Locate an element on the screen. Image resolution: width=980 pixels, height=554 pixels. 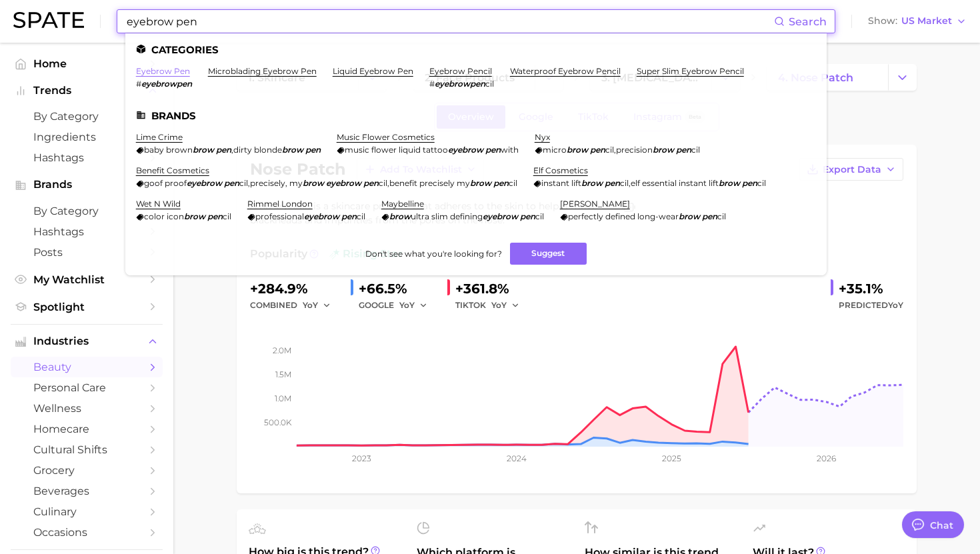
a: benefit cosmetics is located at coordinates (173, 170).